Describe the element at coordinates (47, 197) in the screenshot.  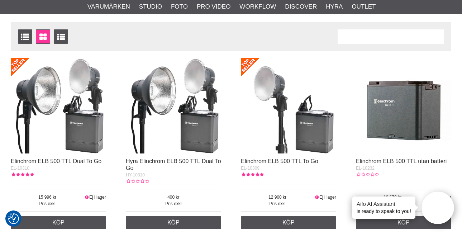
I see `span: 15 996` at that location.